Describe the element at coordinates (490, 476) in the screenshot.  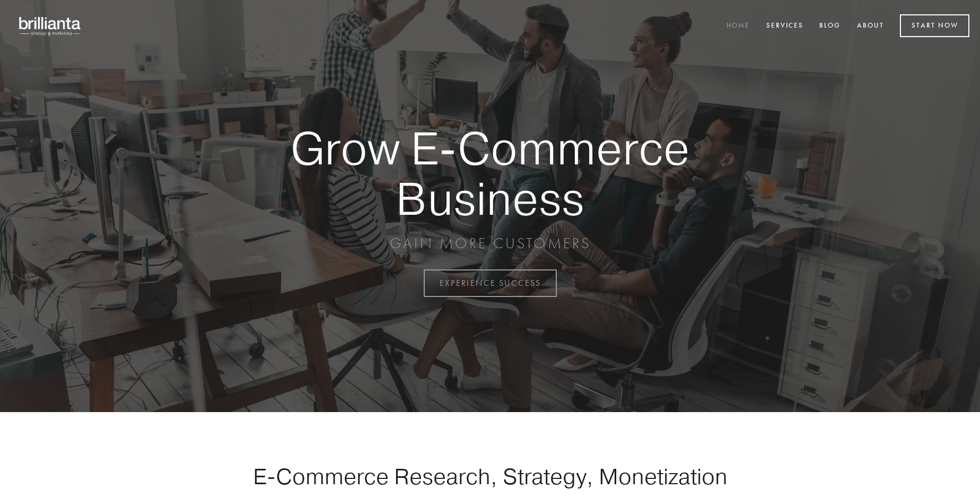
I see `h1: E-Commerce Research, Strategy, Monetization` at that location.